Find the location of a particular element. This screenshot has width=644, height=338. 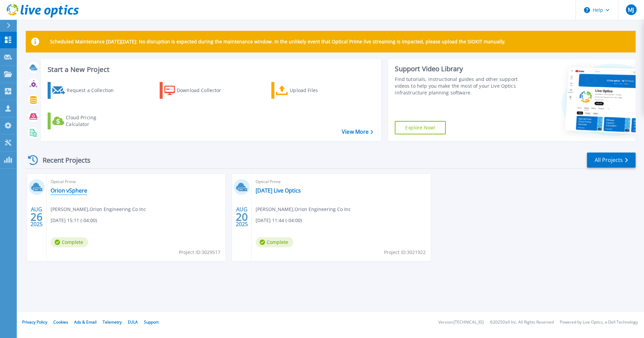

div: Upload Files is located at coordinates (317, 90).